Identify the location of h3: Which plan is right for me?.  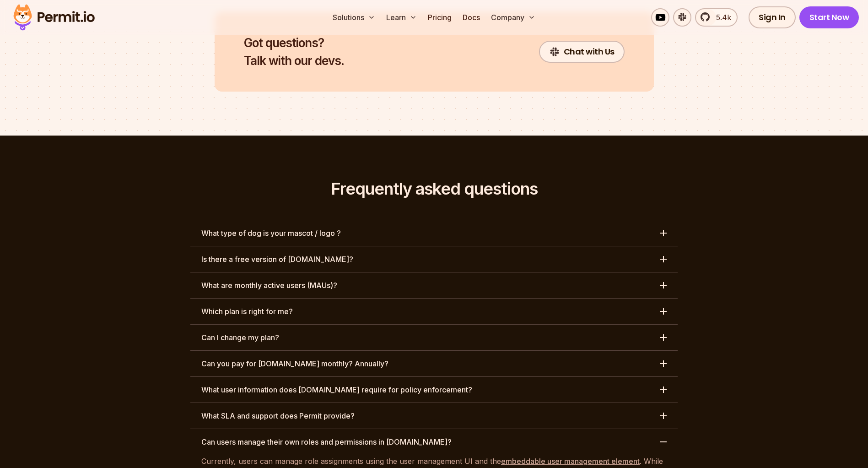
(247, 311).